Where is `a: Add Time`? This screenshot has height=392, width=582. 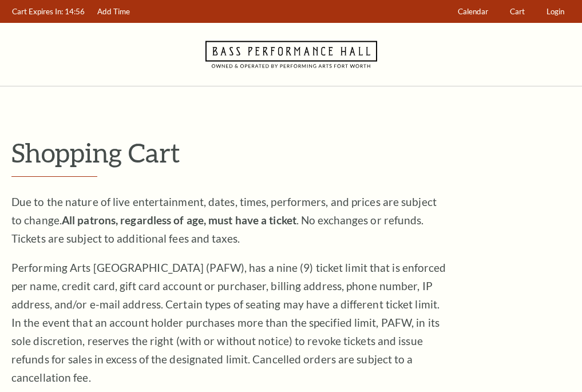
a: Add Time is located at coordinates (114, 12).